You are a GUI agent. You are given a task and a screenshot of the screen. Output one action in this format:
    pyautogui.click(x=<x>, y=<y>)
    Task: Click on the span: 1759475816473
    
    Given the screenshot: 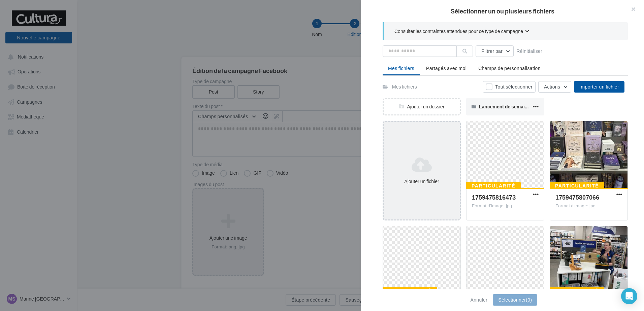 What is the action you would take?
    pyautogui.click(x=493, y=197)
    